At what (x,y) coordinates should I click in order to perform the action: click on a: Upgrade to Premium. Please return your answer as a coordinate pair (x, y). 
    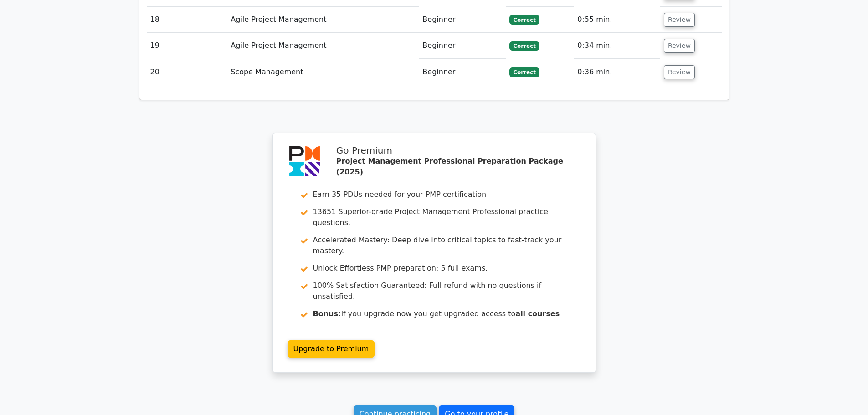
    Looking at the image, I should click on (331, 349).